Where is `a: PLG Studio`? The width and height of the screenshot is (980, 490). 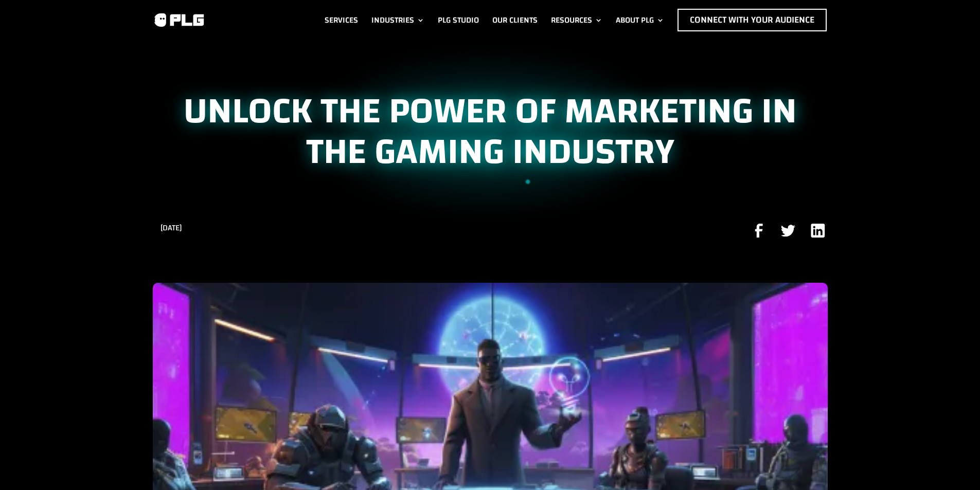
a: PLG Studio is located at coordinates (458, 20).